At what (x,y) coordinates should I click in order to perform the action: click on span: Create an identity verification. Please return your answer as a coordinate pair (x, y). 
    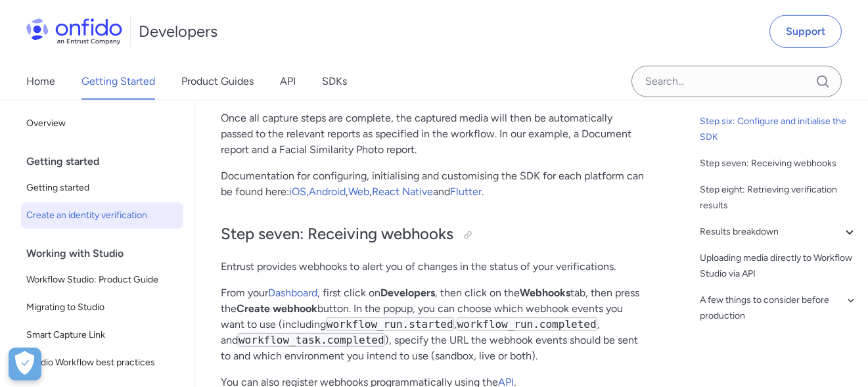
    Looking at the image, I should click on (102, 215).